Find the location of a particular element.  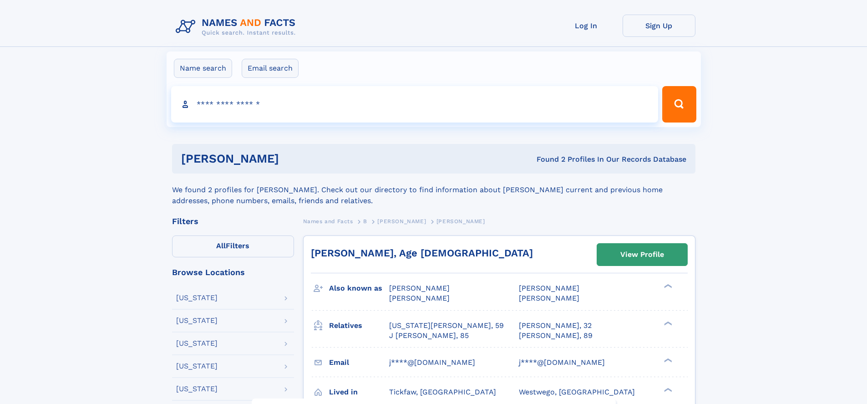

h3: Lived in is located at coordinates (359, 392).